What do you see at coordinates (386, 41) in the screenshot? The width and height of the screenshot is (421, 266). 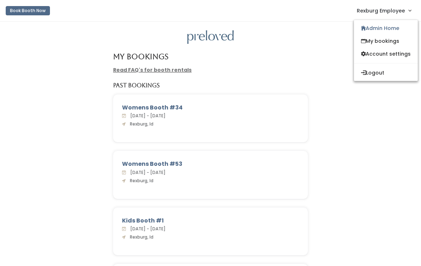 I see `a: My bookings` at bounding box center [386, 41].